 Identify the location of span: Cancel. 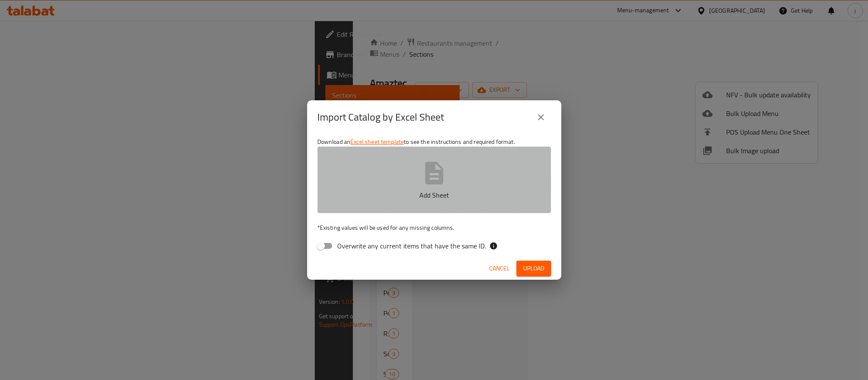
(499, 268).